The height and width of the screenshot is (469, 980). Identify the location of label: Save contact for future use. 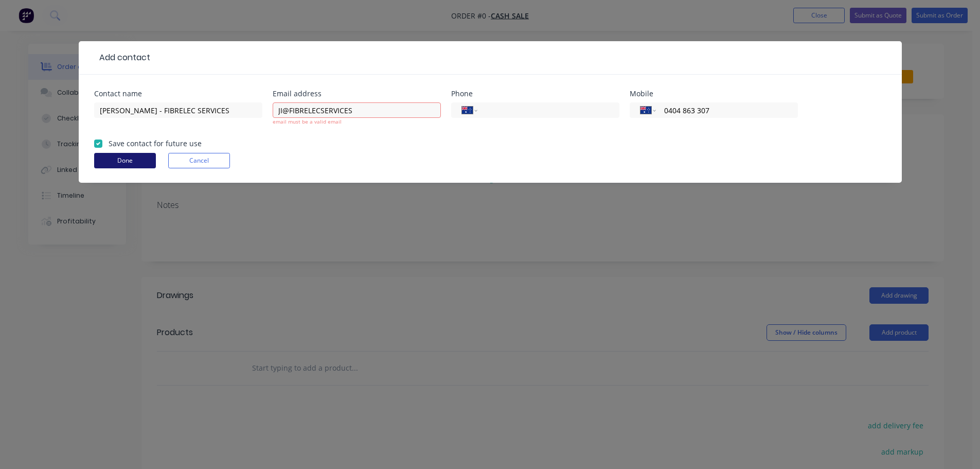
(155, 143).